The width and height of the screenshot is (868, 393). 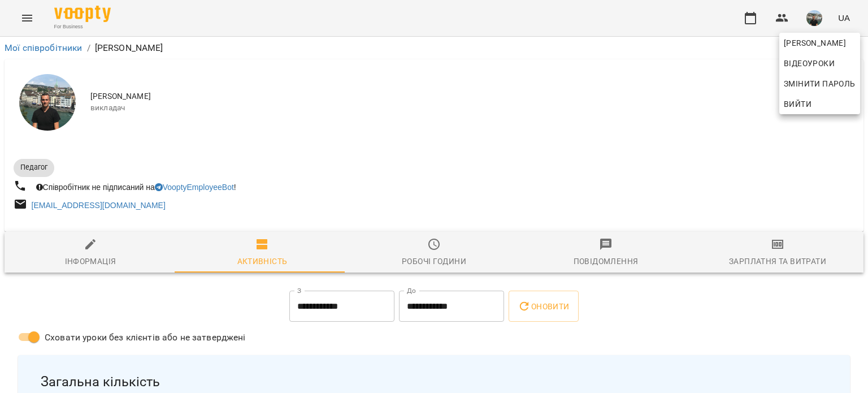 What do you see at coordinates (819, 84) in the screenshot?
I see `span: Змінити пароль` at bounding box center [819, 84].